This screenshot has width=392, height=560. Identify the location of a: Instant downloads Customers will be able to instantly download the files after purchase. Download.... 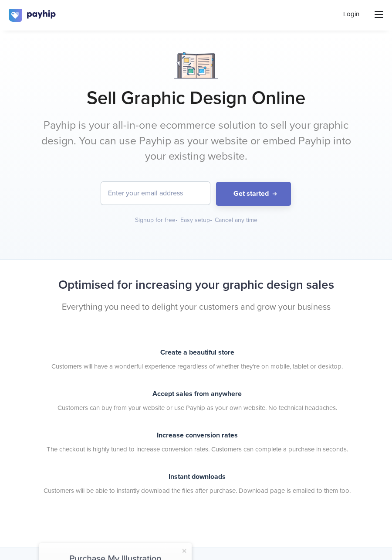
(196, 483).